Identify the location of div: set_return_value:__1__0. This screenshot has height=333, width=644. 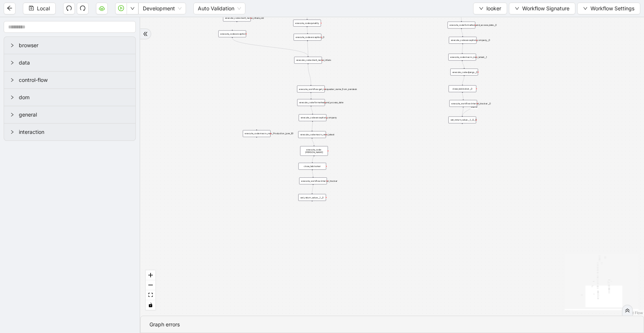
(312, 197).